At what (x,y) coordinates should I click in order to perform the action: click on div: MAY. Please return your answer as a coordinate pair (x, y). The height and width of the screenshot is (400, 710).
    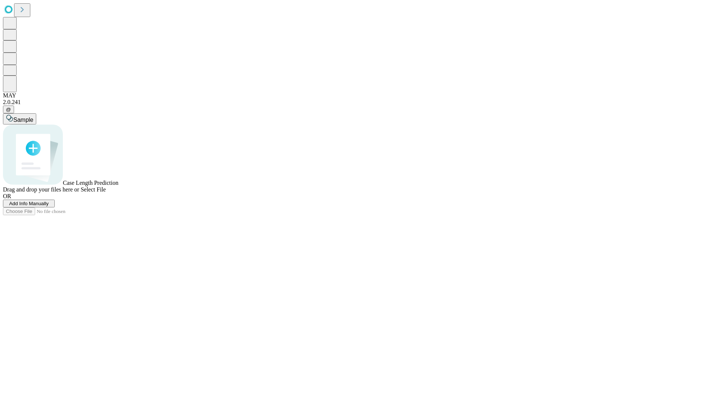
    Looking at the image, I should click on (355, 95).